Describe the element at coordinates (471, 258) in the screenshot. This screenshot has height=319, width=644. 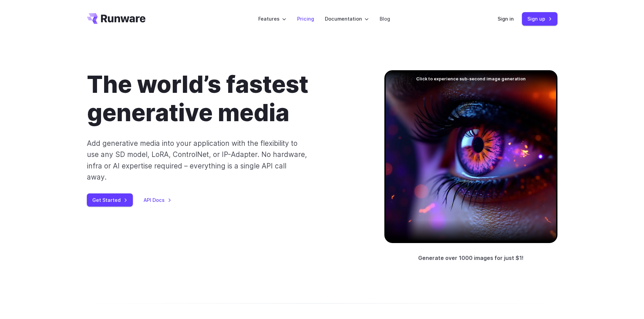
I see `p: Generate over 1000 images for just $1!` at that location.